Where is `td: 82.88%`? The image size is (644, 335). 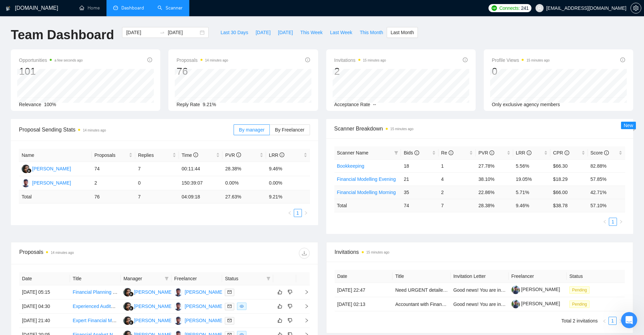
td: 82.88% is located at coordinates (606, 166).